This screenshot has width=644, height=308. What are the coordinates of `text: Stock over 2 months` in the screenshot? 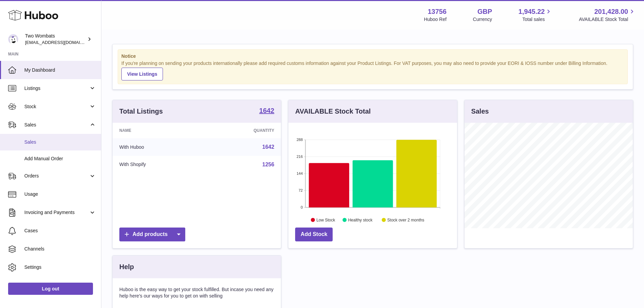 It's located at (405, 220).